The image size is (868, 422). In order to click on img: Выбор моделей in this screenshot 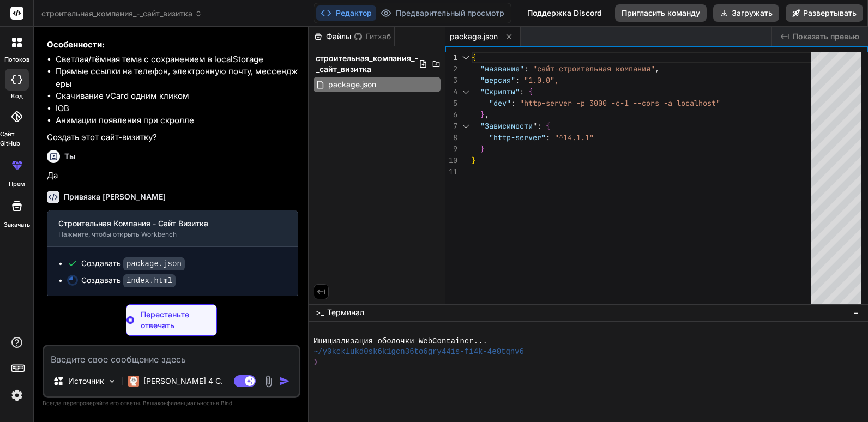, I will do `click(112, 381)`.